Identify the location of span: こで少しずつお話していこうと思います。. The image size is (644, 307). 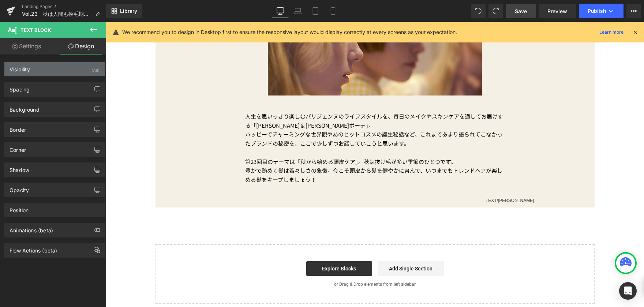
(252, 121).